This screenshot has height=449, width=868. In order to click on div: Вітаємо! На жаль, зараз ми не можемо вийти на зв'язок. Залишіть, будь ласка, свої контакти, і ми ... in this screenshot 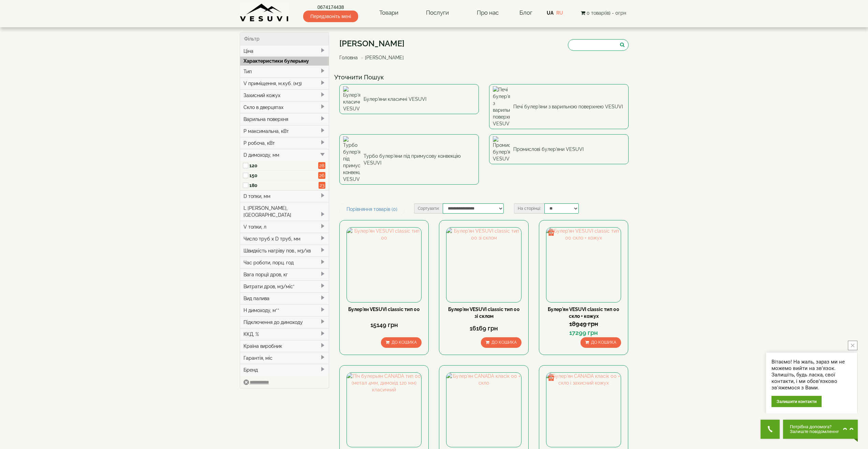, I will do `click(812, 375)`.